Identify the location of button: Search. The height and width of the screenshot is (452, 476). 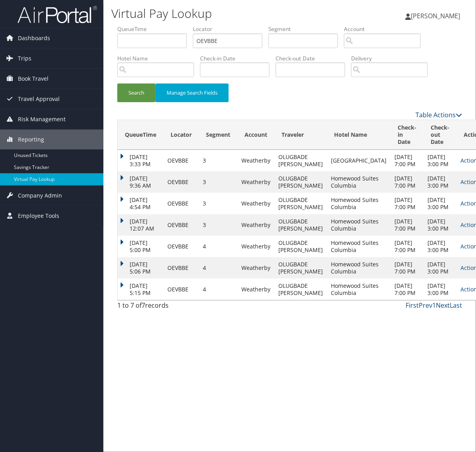
(136, 93).